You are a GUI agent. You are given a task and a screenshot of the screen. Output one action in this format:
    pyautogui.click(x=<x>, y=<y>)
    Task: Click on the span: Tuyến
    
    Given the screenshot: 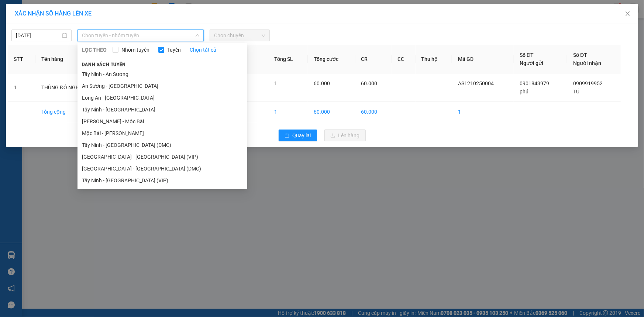 What is the action you would take?
    pyautogui.click(x=174, y=50)
    